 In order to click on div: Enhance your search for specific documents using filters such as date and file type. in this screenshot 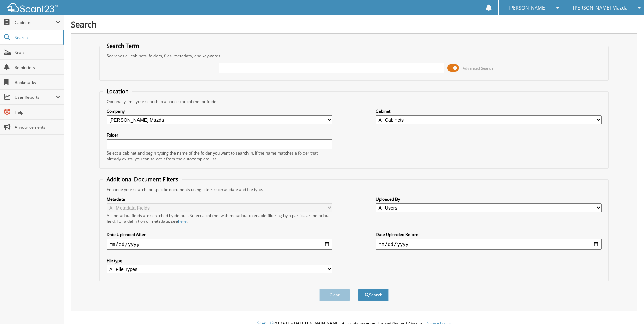, I will do `click(354, 189)`.